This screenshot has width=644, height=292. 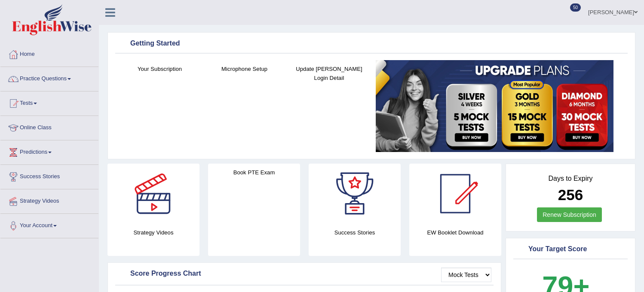 I want to click on a: Strategy Videos, so click(x=50, y=200).